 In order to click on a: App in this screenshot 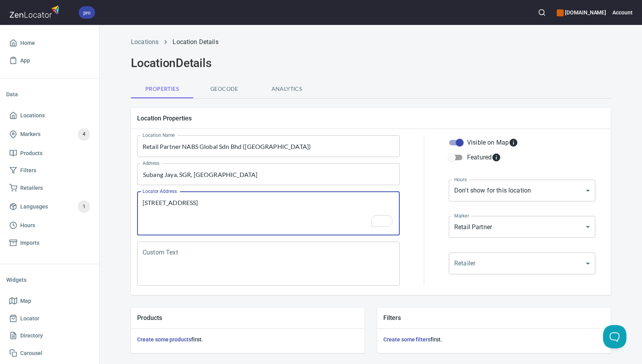, I will do `click(49, 61)`.